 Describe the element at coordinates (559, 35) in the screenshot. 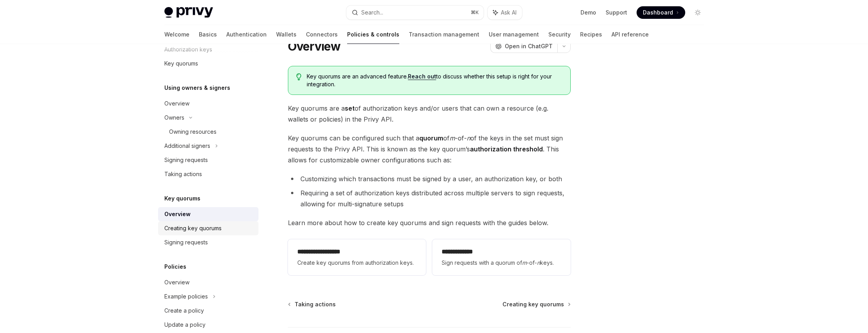

I see `a: Security` at that location.